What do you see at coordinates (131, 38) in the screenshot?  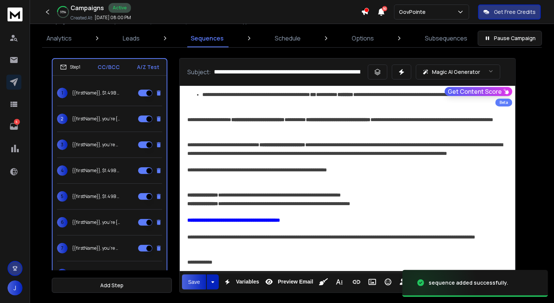 I see `a: Leads` at bounding box center [131, 38].